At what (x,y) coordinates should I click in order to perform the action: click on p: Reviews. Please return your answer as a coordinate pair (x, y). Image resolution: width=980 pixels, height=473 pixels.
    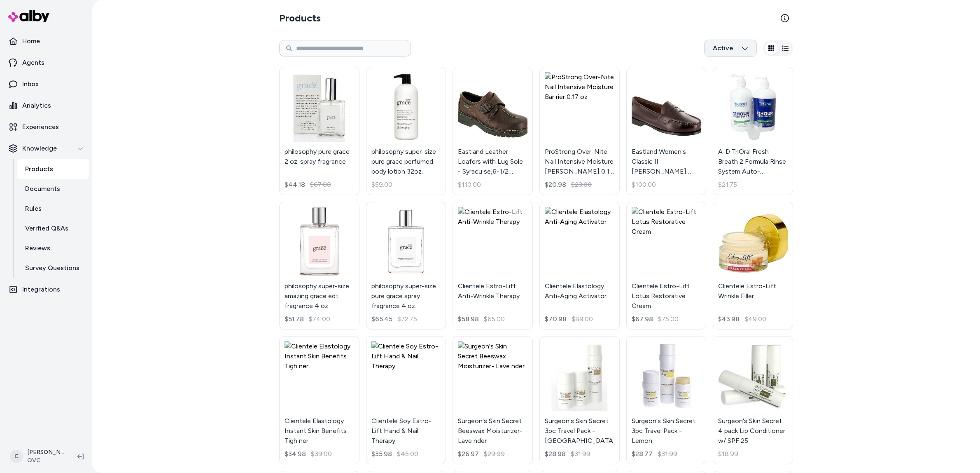
    Looking at the image, I should click on (37, 248).